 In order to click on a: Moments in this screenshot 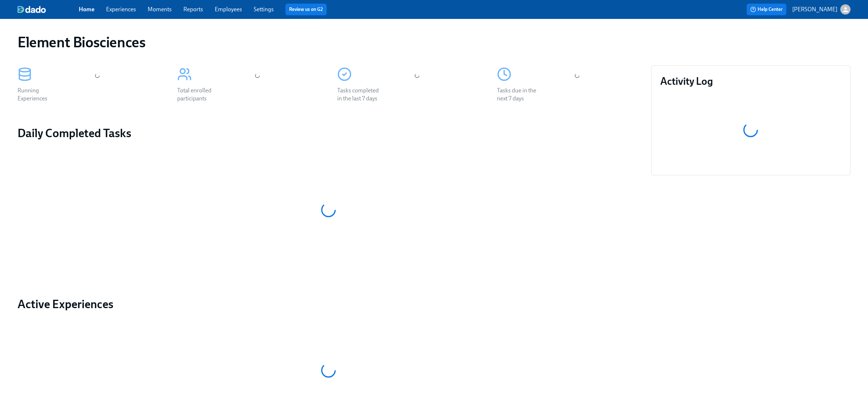, I will do `click(160, 9)`.